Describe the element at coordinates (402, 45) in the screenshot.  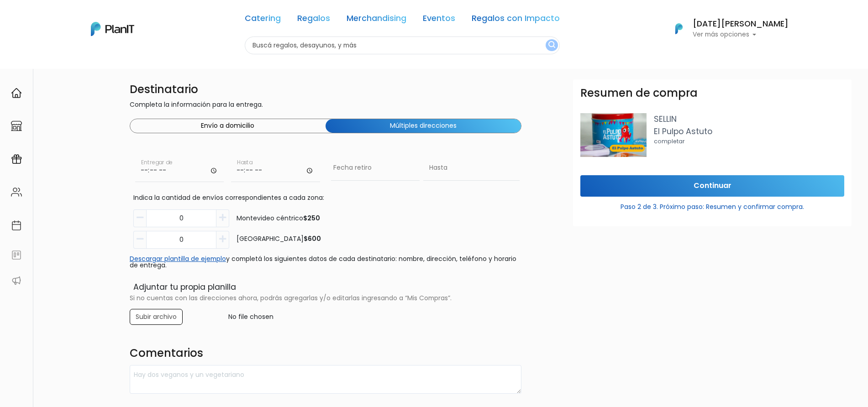
I see `input: Buscá regalos, desayunos, y más` at that location.